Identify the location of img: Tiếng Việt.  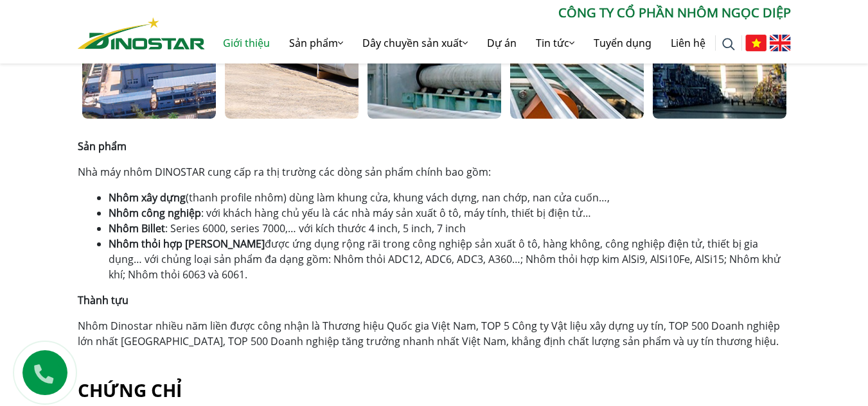
(755, 43).